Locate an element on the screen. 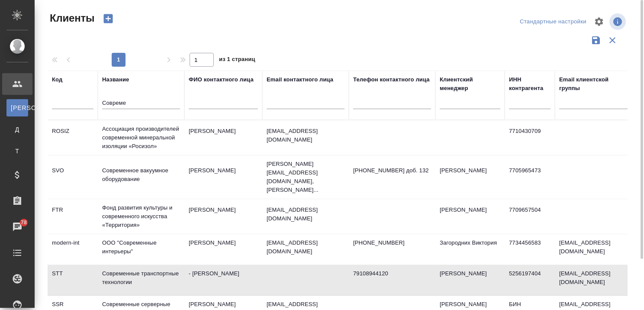  div: Email контактного лица is located at coordinates (300, 80).